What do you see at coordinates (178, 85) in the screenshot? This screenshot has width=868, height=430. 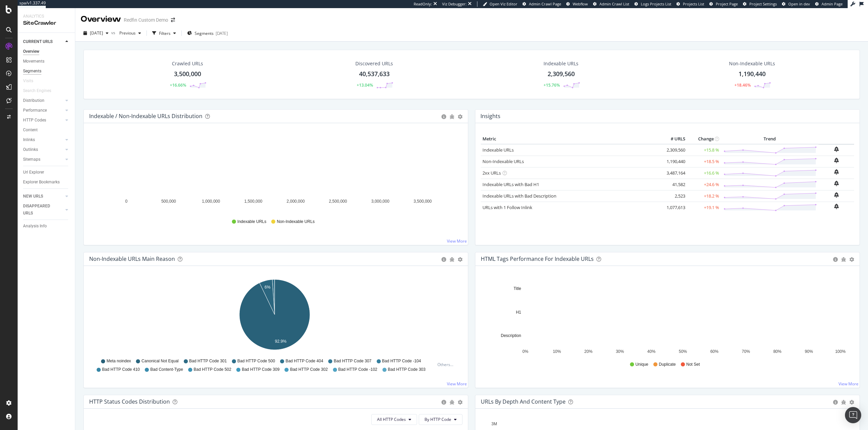 I see `div: +16.66%` at bounding box center [178, 85].